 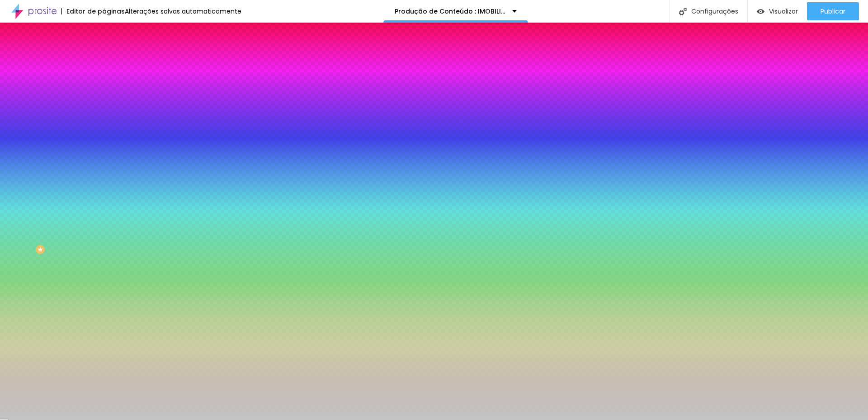 What do you see at coordinates (833, 11) in the screenshot?
I see `button: Publicar` at bounding box center [833, 11].